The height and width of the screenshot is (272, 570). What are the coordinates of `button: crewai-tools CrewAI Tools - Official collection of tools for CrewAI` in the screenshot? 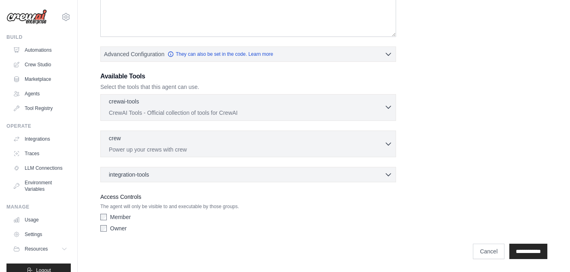 It's located at (248, 107).